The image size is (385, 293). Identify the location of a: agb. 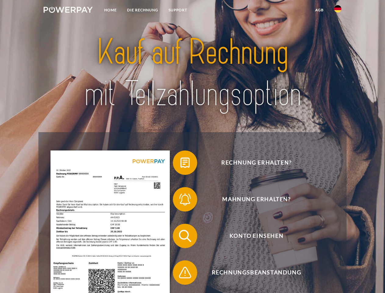
(320, 10).